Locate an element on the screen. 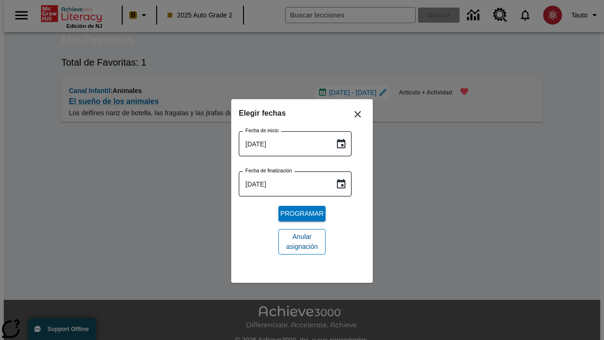  button: Anular asignación is located at coordinates (302, 242).